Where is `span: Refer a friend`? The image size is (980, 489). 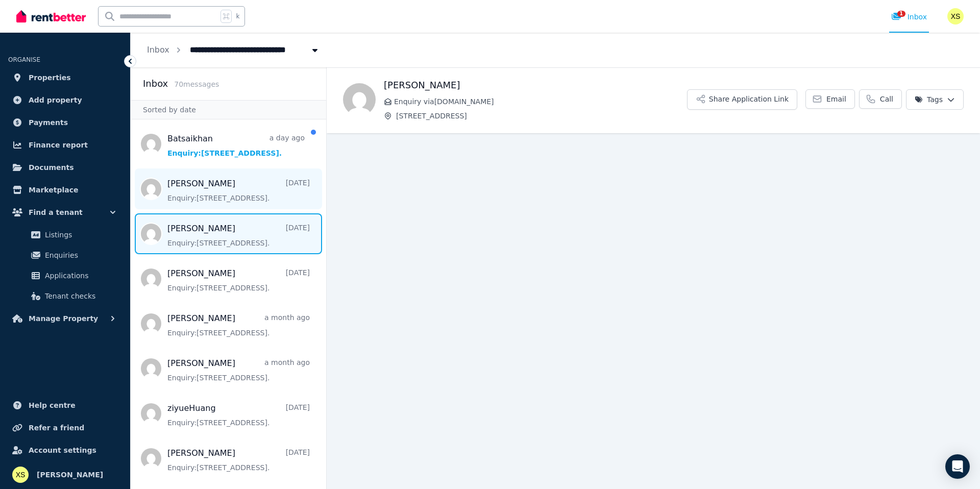
span: Refer a friend is located at coordinates (56, 428).